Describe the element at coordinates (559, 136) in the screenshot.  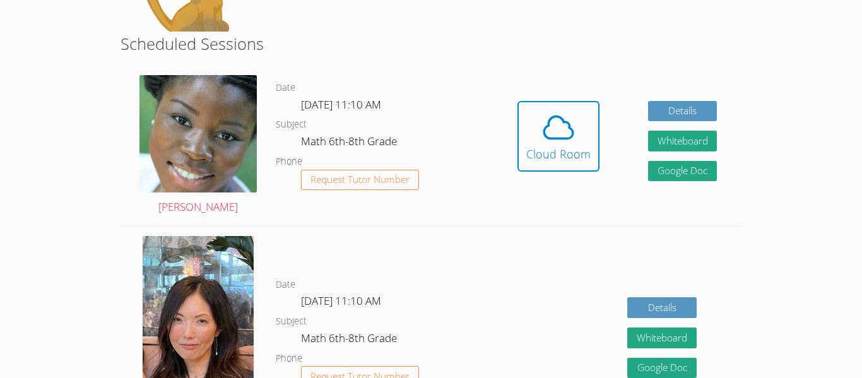
I see `button: Cloud Room` at that location.